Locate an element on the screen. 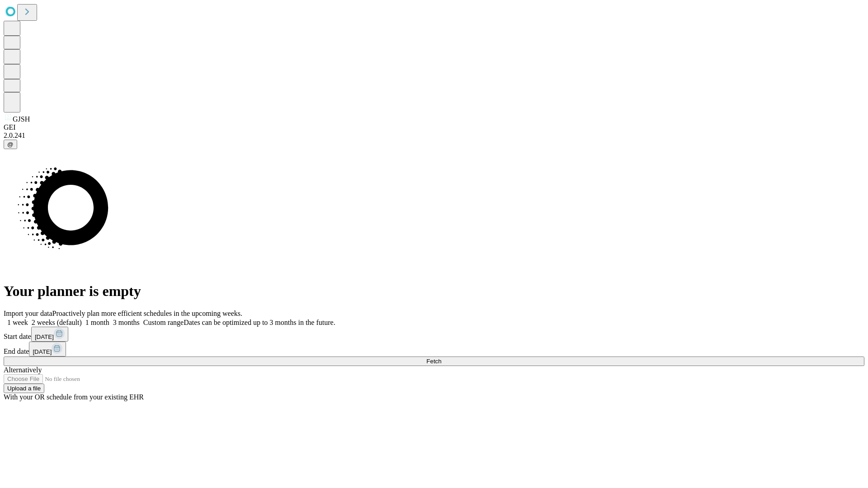 This screenshot has width=868, height=488. span: Alternatively is located at coordinates (22, 370).